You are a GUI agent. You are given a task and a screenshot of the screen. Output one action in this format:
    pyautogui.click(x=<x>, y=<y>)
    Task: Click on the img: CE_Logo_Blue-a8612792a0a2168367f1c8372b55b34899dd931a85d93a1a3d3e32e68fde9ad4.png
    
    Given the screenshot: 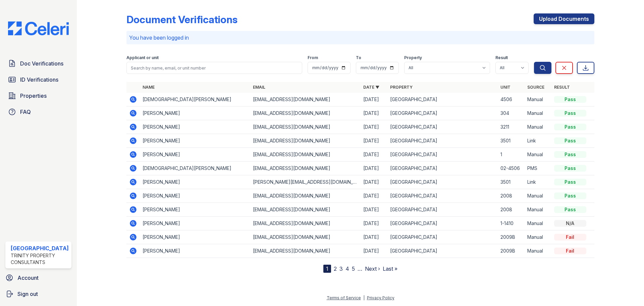 What is the action you would take?
    pyautogui.click(x=38, y=28)
    